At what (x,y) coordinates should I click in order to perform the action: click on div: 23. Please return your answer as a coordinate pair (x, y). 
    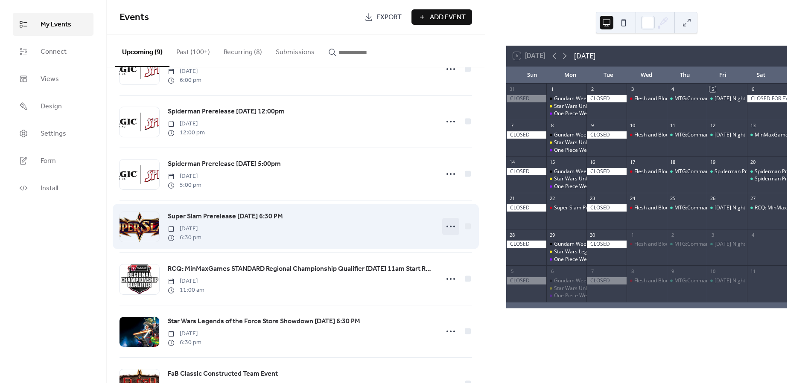
    Looking at the image, I should click on (592, 198).